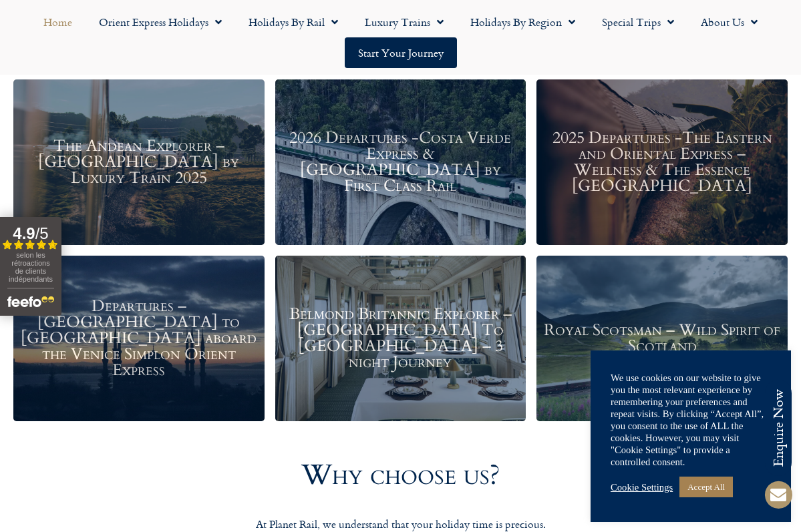  Describe the element at coordinates (161, 22) in the screenshot. I see `a: Orient Express Holidays` at that location.